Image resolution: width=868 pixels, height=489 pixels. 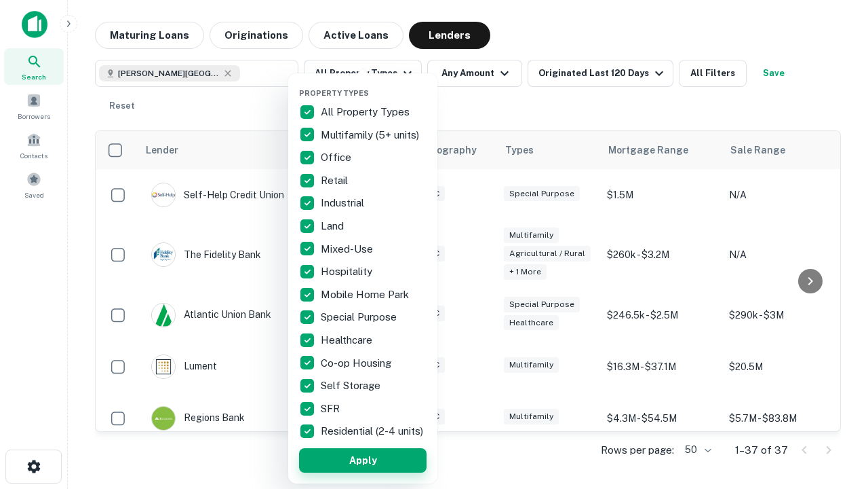 What do you see at coordinates (373, 431) in the screenshot?
I see `p: Residential (2-4 units)` at bounding box center [373, 431].